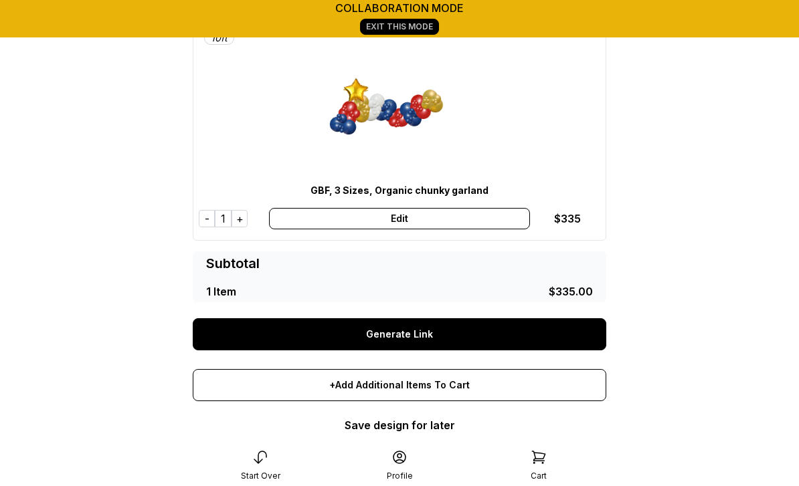  Describe the element at coordinates (399, 191) in the screenshot. I see `div: GBF, 3 Sizes, Organic chunky garland` at that location.